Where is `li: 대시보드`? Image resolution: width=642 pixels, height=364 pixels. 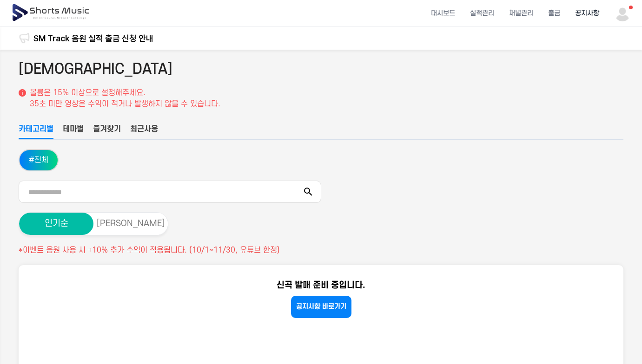
li: 대시보드 is located at coordinates (442, 13).